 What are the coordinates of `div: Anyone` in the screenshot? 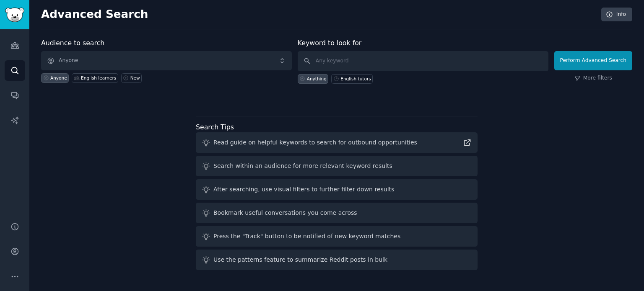 It's located at (58, 78).